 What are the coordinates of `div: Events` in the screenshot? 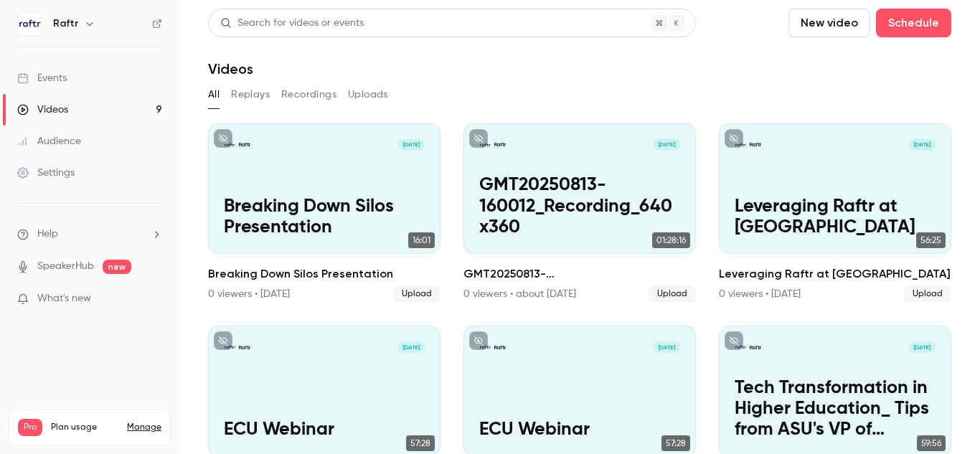 It's located at (42, 78).